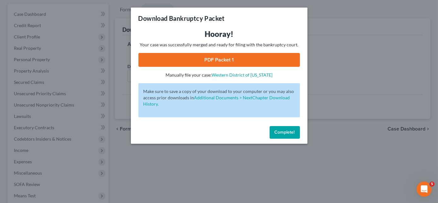  Describe the element at coordinates (182, 18) in the screenshot. I see `h3: Download Bankruptcy Packet` at that location.